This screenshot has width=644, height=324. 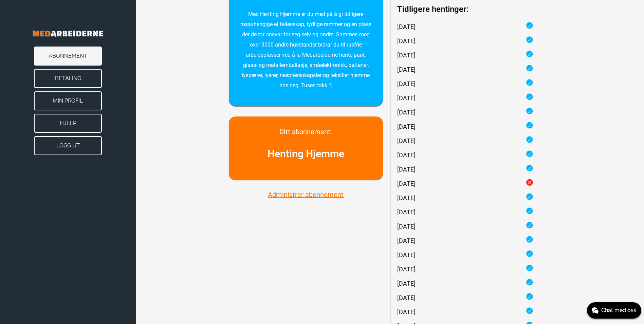 What do you see at coordinates (68, 101) in the screenshot?
I see `button: Min Profil` at bounding box center [68, 101].